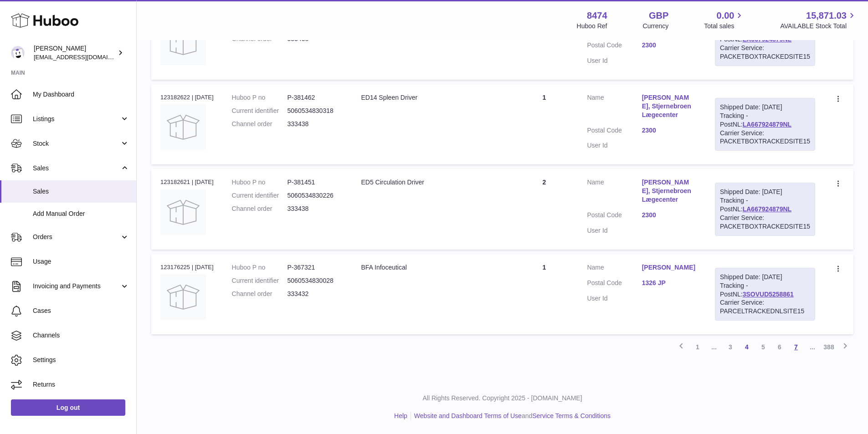  I want to click on dd: P-381462, so click(316, 97).